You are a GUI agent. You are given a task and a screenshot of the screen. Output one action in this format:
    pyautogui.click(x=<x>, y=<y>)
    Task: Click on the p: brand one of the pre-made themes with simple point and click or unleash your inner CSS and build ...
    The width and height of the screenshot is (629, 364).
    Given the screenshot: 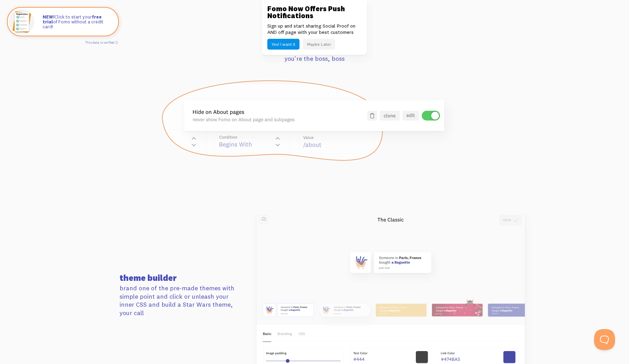 What is the action you would take?
    pyautogui.click(x=182, y=300)
    